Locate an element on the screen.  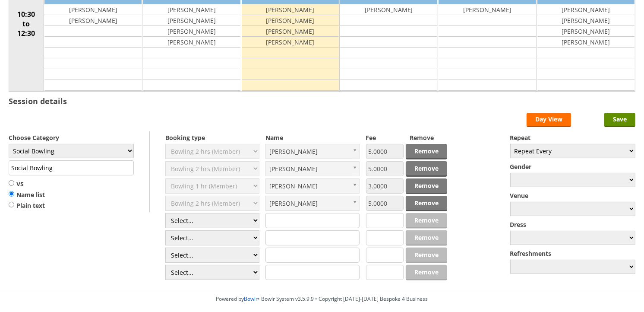
label: Remove is located at coordinates (428, 137).